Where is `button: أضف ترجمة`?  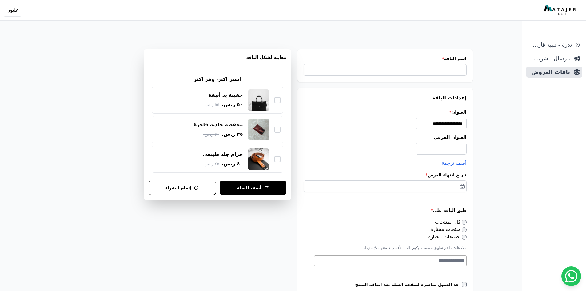
button: أضف ترجمة is located at coordinates (454, 163).